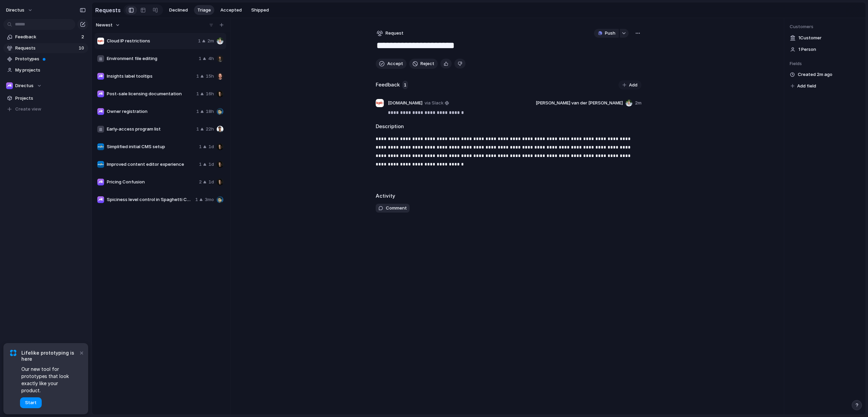  I want to click on span: Accept, so click(395, 64).